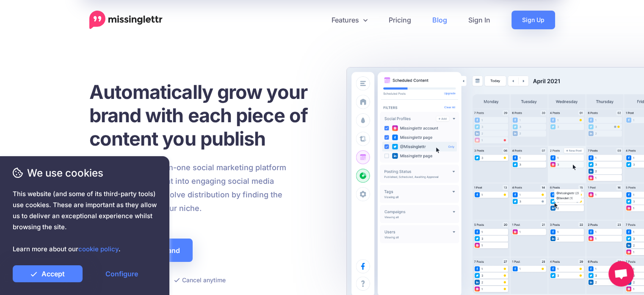  Describe the element at coordinates (480, 20) in the screenshot. I see `a: Sign In` at that location.